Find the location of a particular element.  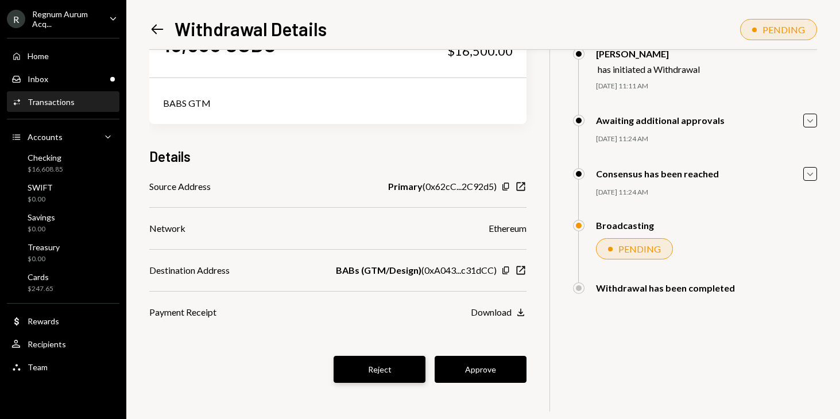

div: BABS GTM is located at coordinates (337, 103).